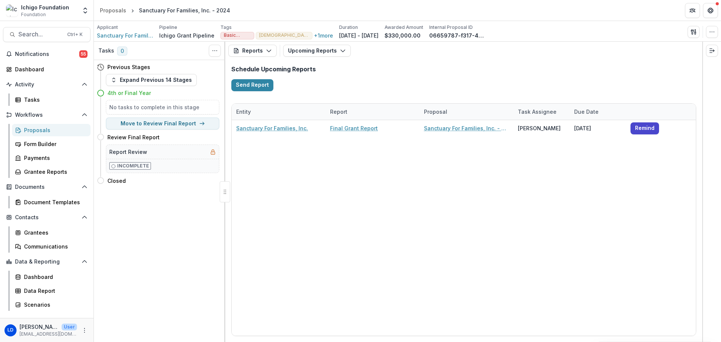 The image size is (721, 342). I want to click on div: Grantees, so click(54, 232).